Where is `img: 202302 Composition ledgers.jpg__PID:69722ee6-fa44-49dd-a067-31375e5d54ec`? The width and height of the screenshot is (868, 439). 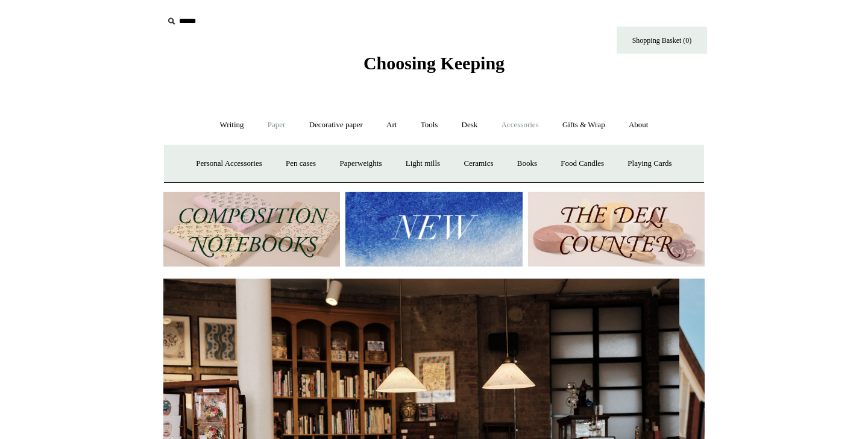
img: 202302 Composition ledgers.jpg__PID:69722ee6-fa44-49dd-a067-31375e5d54ec is located at coordinates (251, 229).